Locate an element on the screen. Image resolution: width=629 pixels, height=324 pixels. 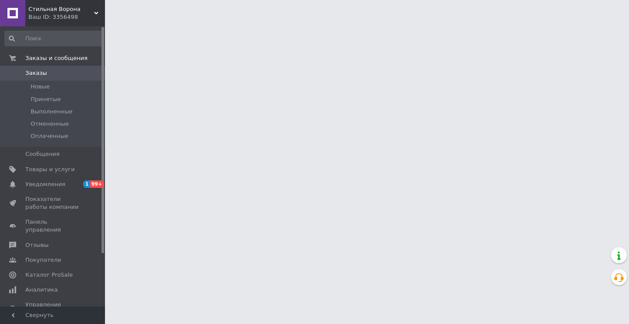
span: Стильная Ворона is located at coordinates (61, 9).